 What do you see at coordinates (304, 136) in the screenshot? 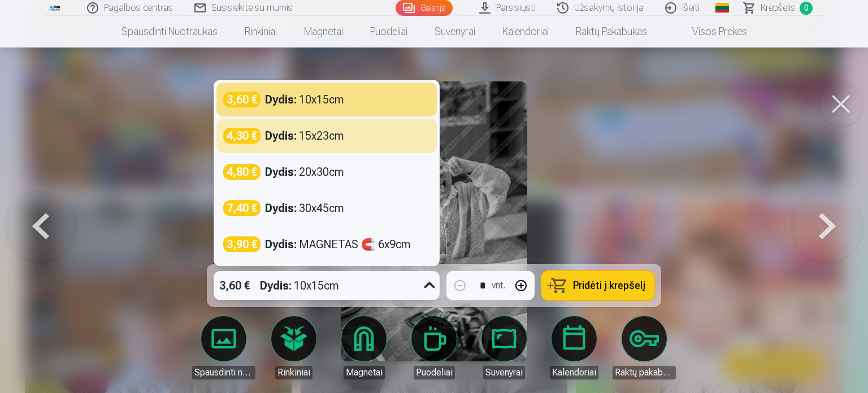
I see `div: 15x23cm` at bounding box center [304, 136].